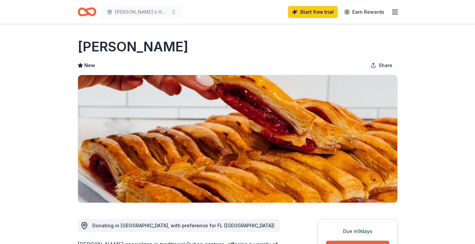 The width and height of the screenshot is (475, 244). What do you see at coordinates (238, 139) in the screenshot?
I see `img: Image for Vicky Bakery` at bounding box center [238, 139].